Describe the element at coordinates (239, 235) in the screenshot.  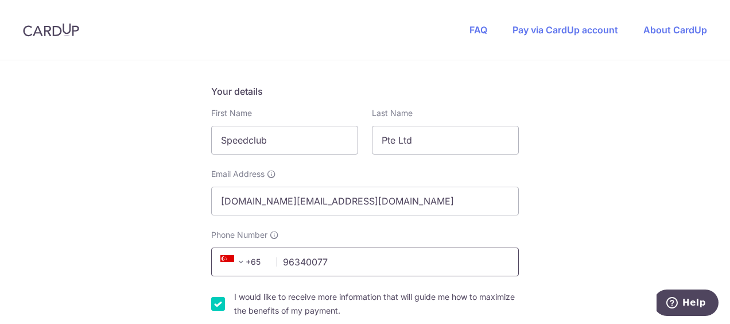
I see `span: Phone Number` at that location.